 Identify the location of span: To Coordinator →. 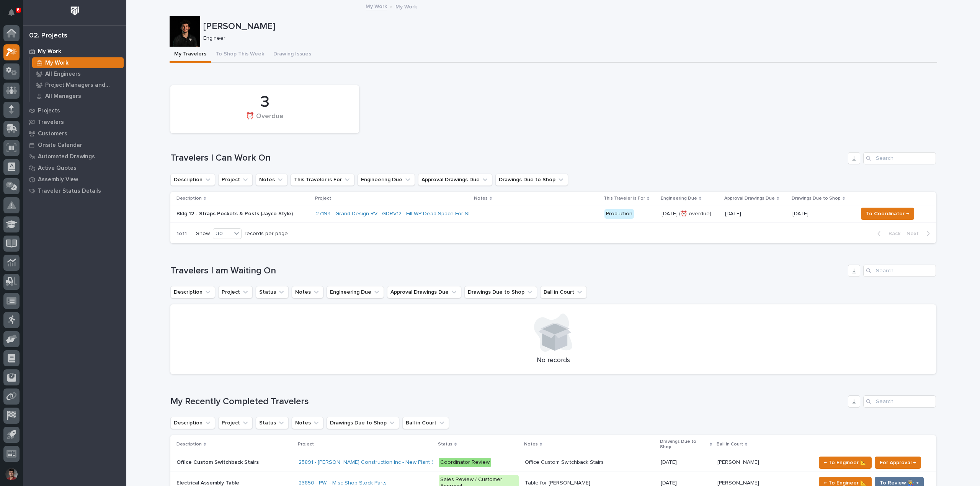
(888, 214).